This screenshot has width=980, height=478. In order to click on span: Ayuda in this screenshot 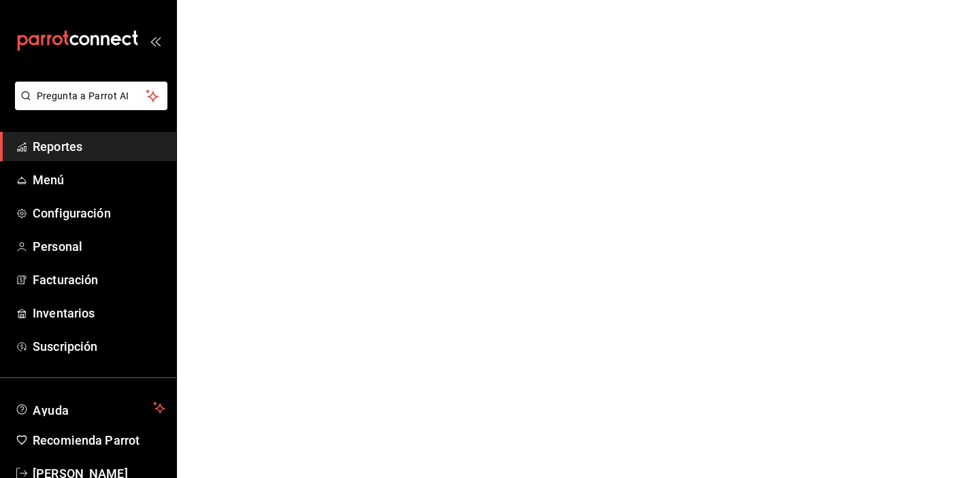, I will do `click(90, 408)`.